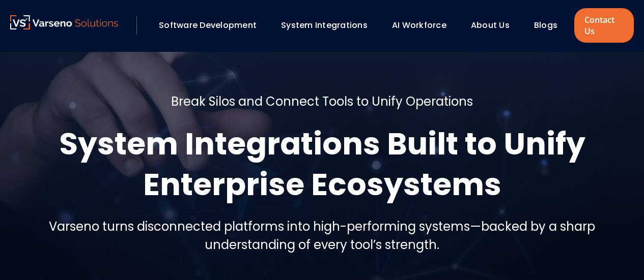  I want to click on div: System Integrations, so click(329, 26).